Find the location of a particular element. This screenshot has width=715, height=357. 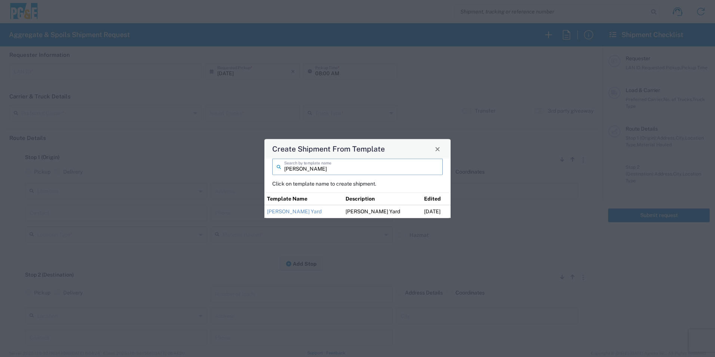

th: Description is located at coordinates (382, 199).